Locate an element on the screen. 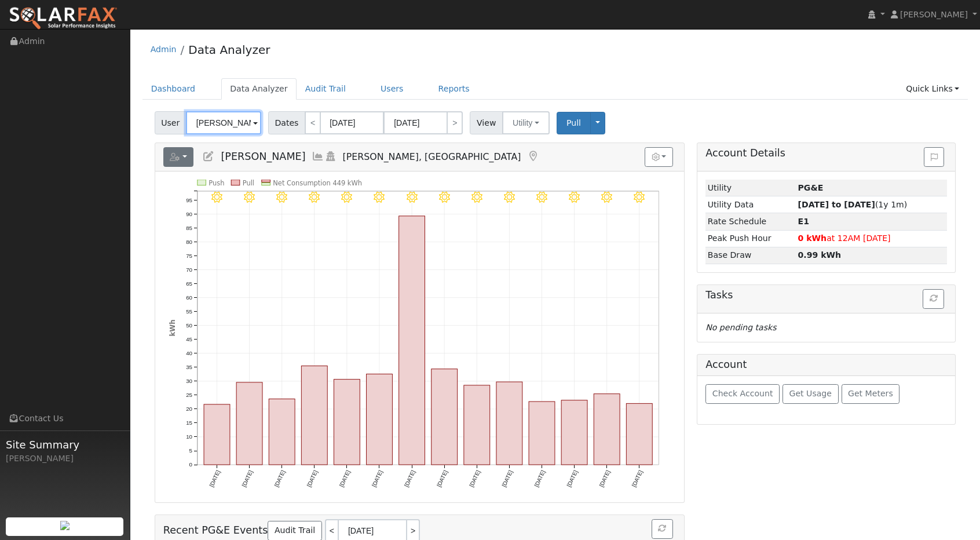 Image resolution: width=980 pixels, height=540 pixels. text: kWh is located at coordinates (172, 327).